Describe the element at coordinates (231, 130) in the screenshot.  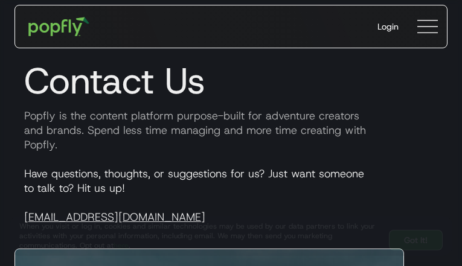
I see `p: Popfly is the content platform purpose-built for adventure creators and brands. Spend less time m...` at that location.